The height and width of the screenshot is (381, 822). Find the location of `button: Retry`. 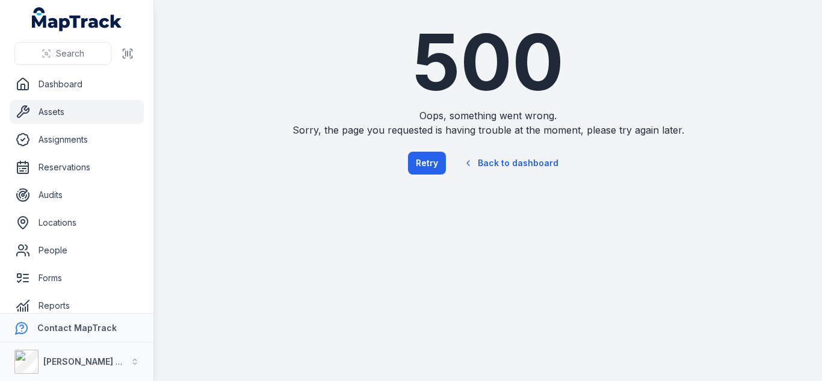

button: Retry is located at coordinates (427, 163).